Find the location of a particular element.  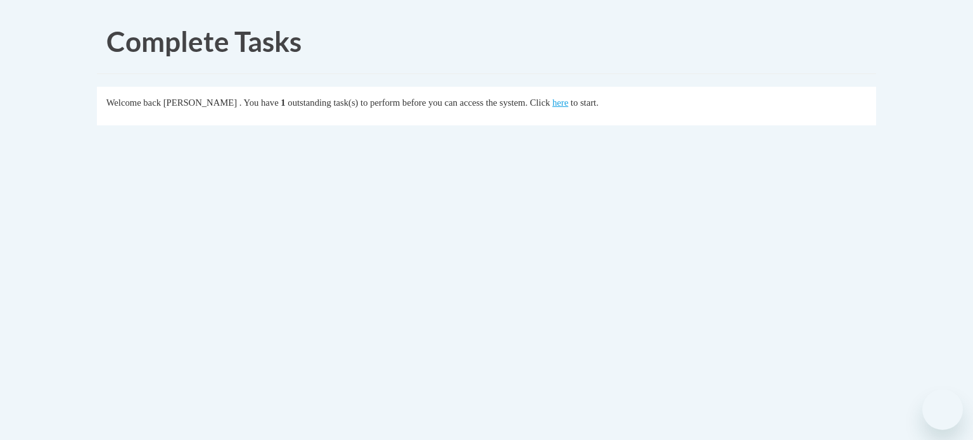

span: . You have is located at coordinates (259, 103).